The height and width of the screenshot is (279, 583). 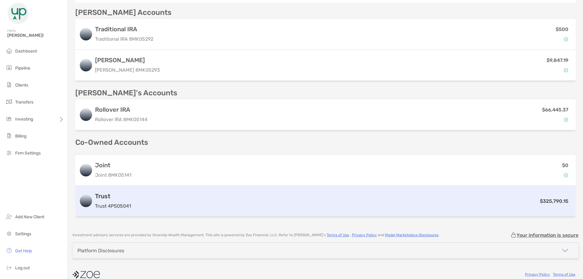 What do you see at coordinates (121, 110) in the screenshot?
I see `h3: Rollover IRA` at bounding box center [121, 110].